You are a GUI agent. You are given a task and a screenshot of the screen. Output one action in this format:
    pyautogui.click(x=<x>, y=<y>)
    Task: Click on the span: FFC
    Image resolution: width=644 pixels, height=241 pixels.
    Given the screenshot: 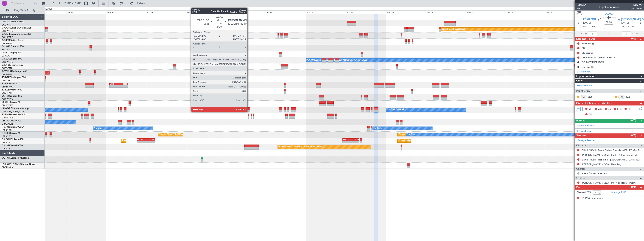 What is the action you would take?
    pyautogui.click(x=620, y=109)
    